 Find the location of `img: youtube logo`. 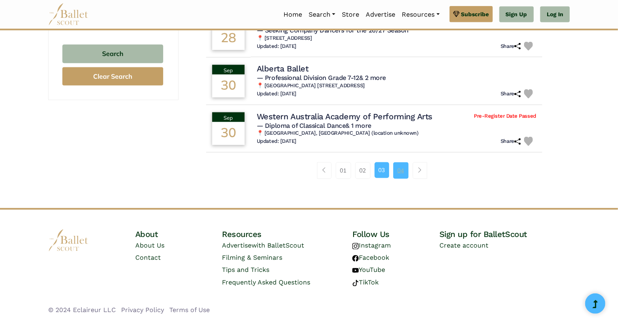

img: youtube logo is located at coordinates (356, 270).